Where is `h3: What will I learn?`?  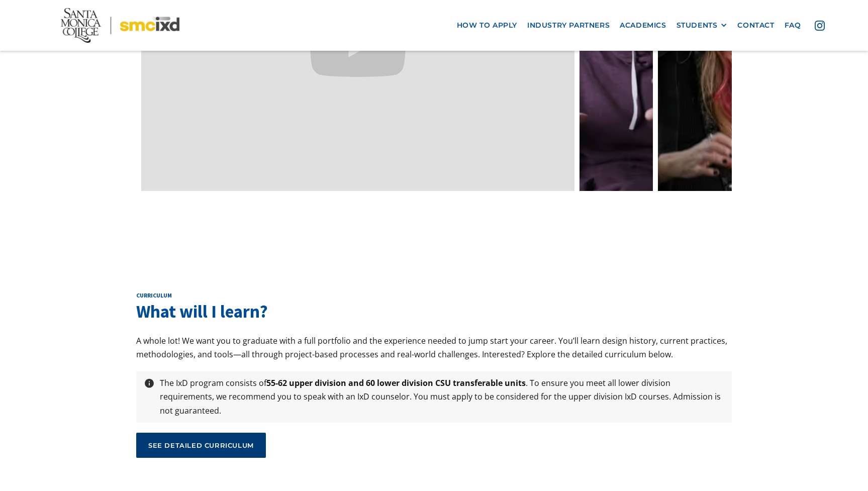 h3: What will I learn? is located at coordinates (434, 312).